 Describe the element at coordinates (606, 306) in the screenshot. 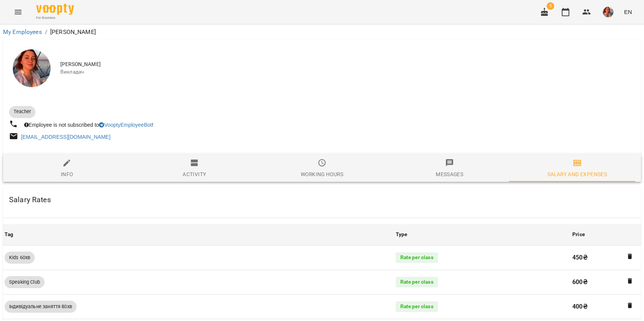

I see `p: 400 ₴` at that location.